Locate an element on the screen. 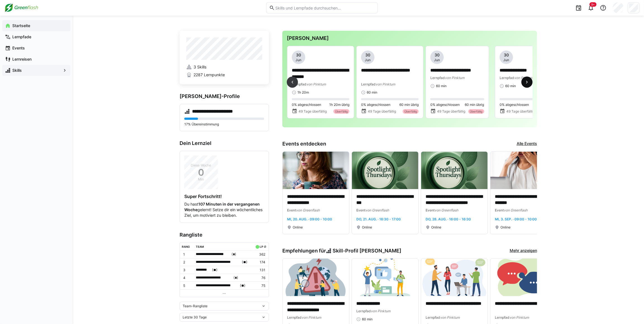 The width and height of the screenshot is (644, 324). p: 131 is located at coordinates (260, 270).